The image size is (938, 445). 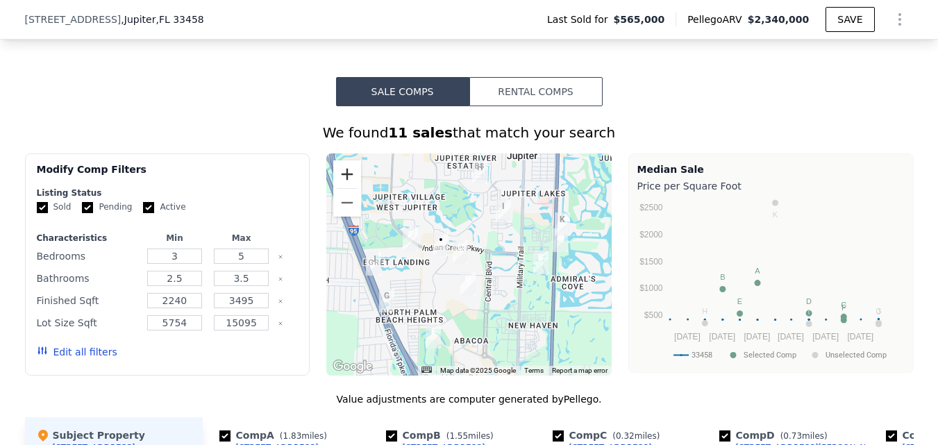 What do you see at coordinates (469, 133) in the screenshot?
I see `div: We found that match your search` at bounding box center [469, 133].